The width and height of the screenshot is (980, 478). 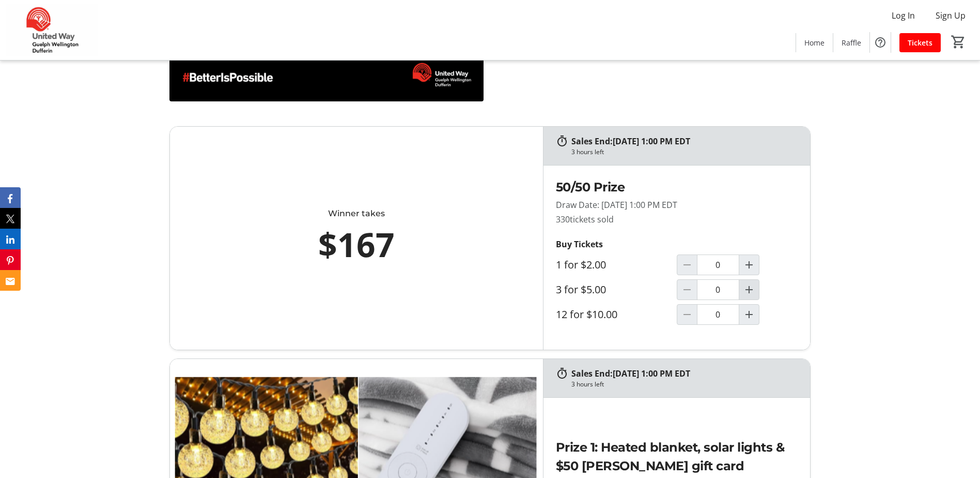 What do you see at coordinates (815, 43) in the screenshot?
I see `span: Home` at bounding box center [815, 43].